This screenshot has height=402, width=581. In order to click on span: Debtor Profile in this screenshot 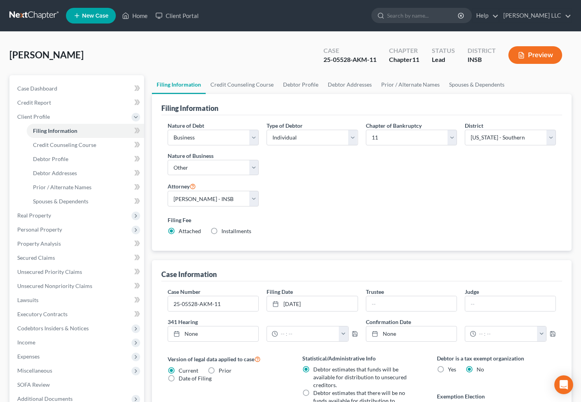, I will do `click(51, 159)`.